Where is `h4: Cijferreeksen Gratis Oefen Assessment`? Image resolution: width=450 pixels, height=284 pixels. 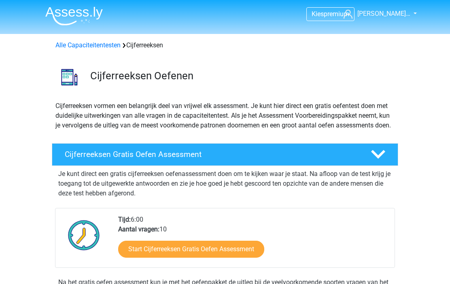
h4: Cijferreeksen Gratis Oefen Assessment is located at coordinates (211, 154).